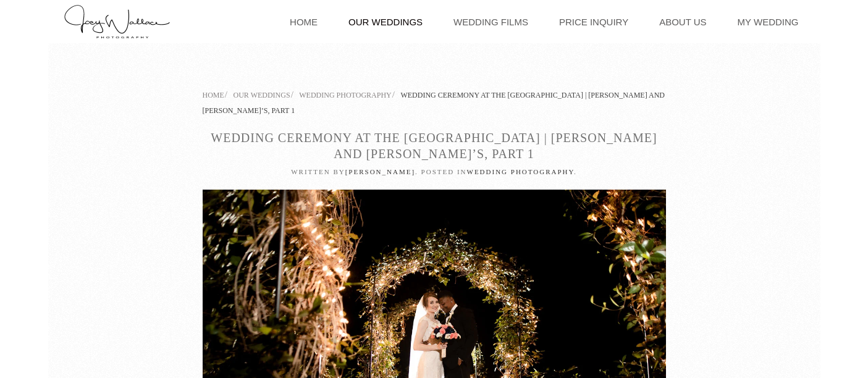 The width and height of the screenshot is (868, 378). Describe the element at coordinates (434, 102) in the screenshot. I see `nav: Breadcrumb` at that location.